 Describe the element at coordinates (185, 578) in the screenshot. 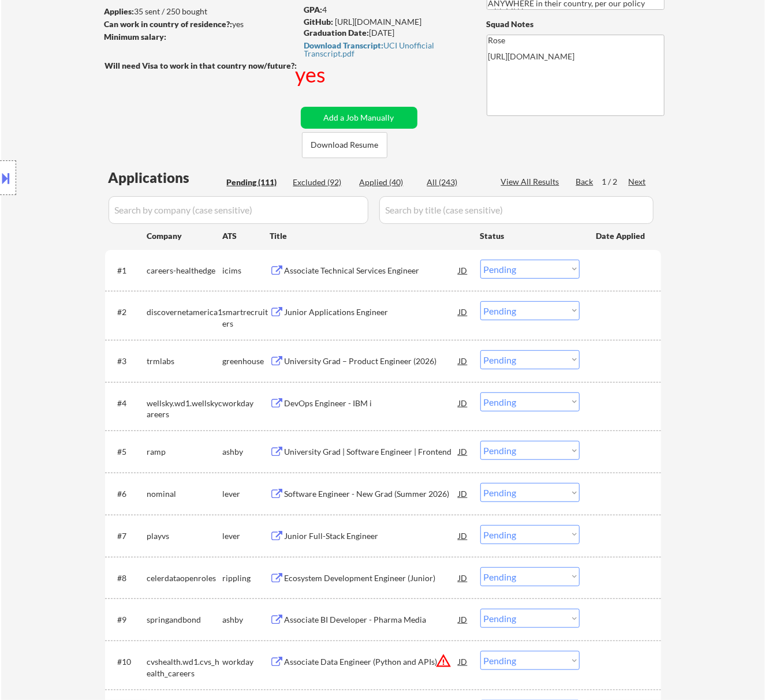

I see `div: celerdataopenroles` at that location.